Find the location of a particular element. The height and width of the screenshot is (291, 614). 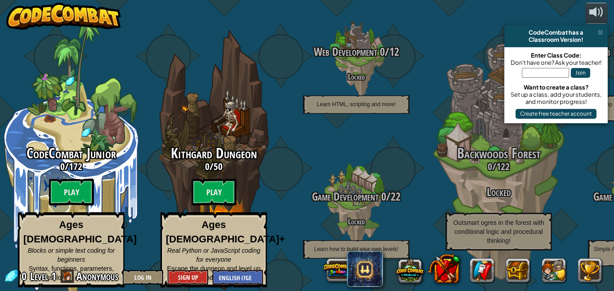

button: Sign Up is located at coordinates (188, 277).